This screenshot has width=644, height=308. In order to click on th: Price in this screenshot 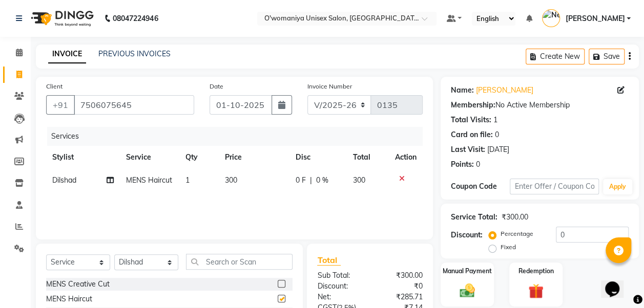, I will do `click(253, 157)`.